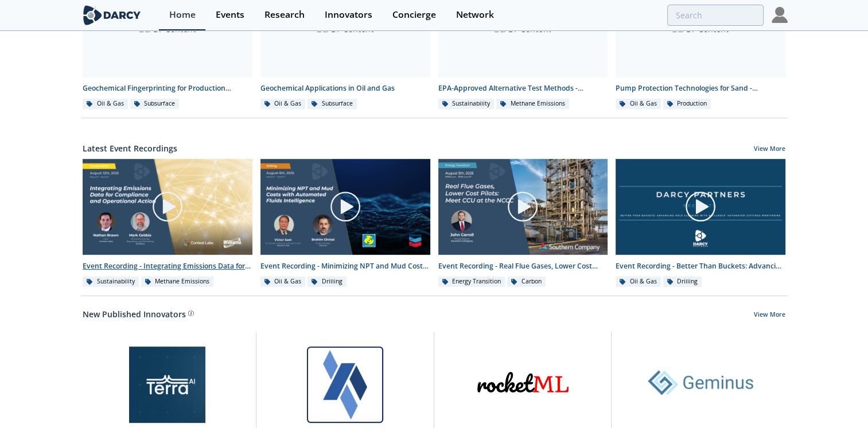 This screenshot has width=868, height=428. Describe the element at coordinates (168, 266) in the screenshot. I see `div: Event Recording - Integrating Emissions Data for Compliance and Operational Action` at that location.